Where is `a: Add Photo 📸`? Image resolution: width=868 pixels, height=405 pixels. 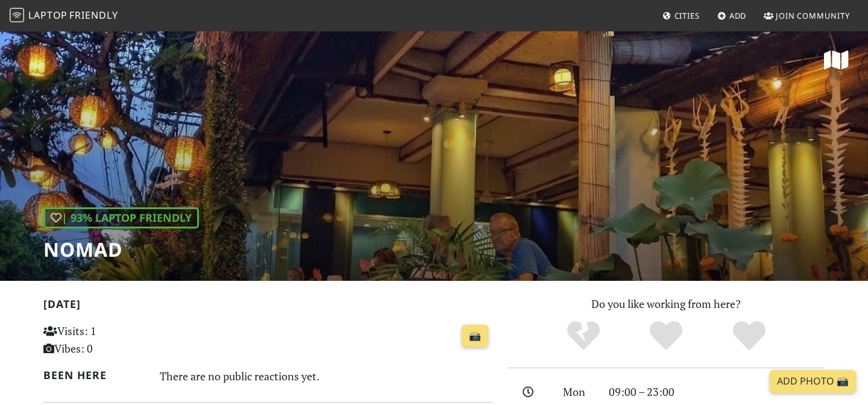 a: Add Photo 📸 is located at coordinates (813, 381).